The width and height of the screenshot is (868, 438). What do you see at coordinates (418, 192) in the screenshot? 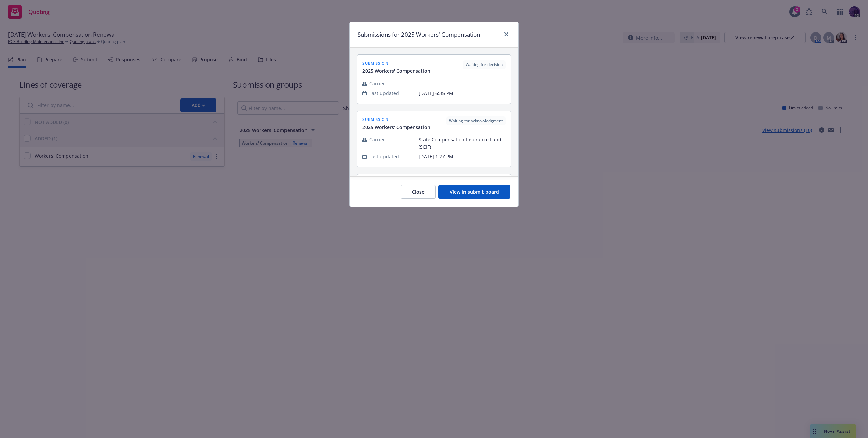
I see `button: Close` at bounding box center [418, 192].